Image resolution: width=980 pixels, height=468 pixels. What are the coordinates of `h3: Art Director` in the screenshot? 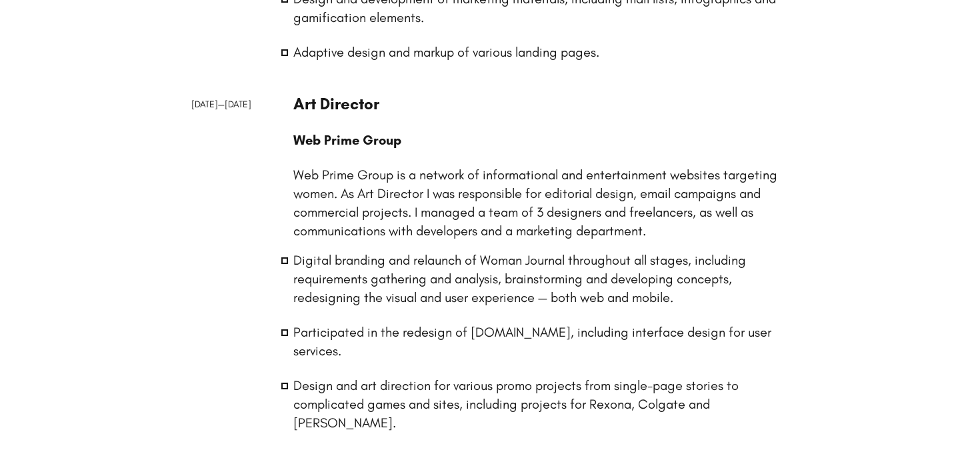 It's located at (541, 104).